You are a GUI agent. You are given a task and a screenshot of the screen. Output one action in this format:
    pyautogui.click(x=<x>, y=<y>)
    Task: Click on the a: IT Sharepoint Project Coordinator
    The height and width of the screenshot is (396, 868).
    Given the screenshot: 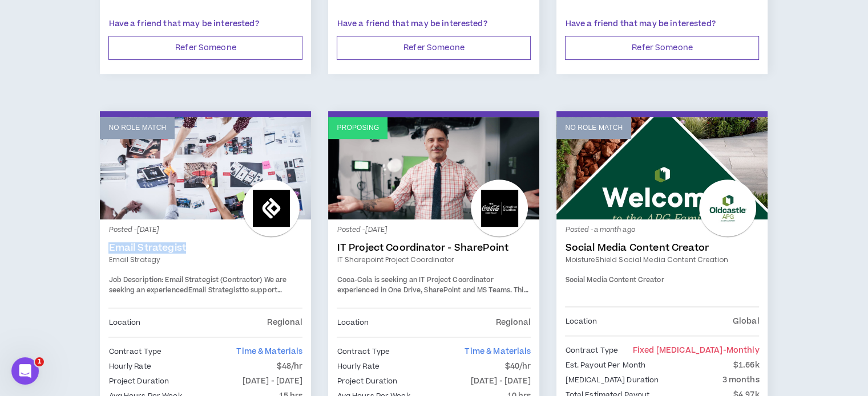 What is the action you would take?
    pyautogui.click(x=434, y=260)
    